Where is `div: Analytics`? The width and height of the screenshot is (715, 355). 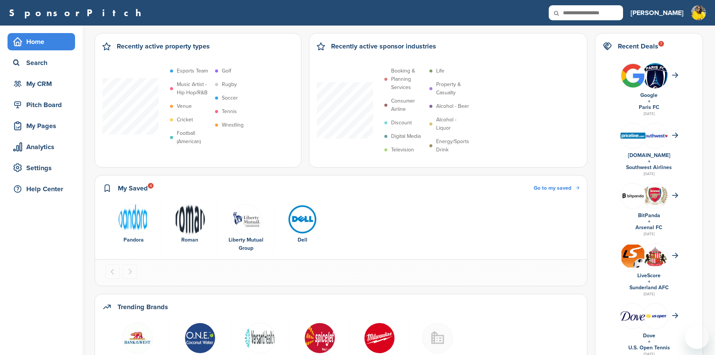 div: Analytics is located at coordinates (43, 147).